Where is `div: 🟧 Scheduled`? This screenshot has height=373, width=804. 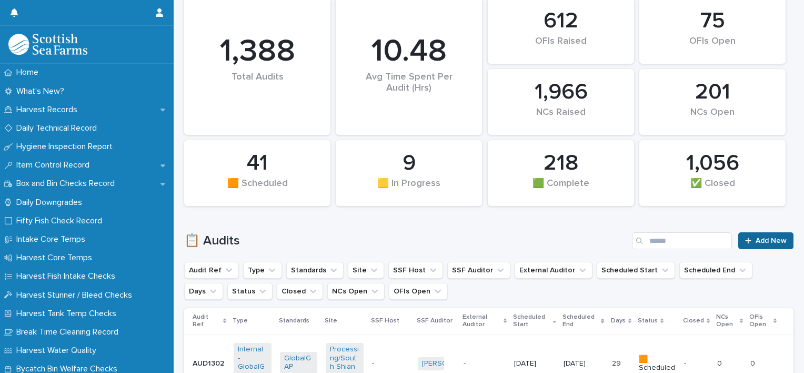
div: 🟧 Scheduled is located at coordinates (257, 189).